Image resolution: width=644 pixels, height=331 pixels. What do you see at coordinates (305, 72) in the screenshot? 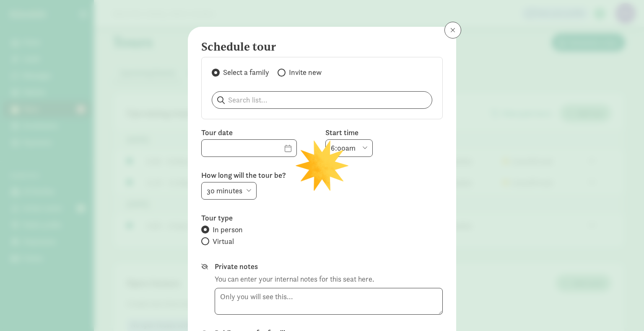
I see `span: Invite new` at bounding box center [305, 72].